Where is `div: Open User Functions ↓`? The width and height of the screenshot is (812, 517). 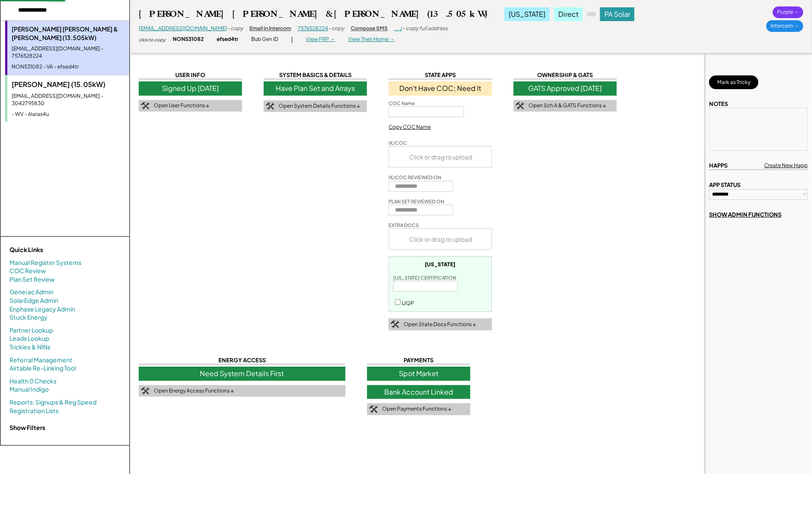
div: Open User Functions ↓ is located at coordinates (182, 105).